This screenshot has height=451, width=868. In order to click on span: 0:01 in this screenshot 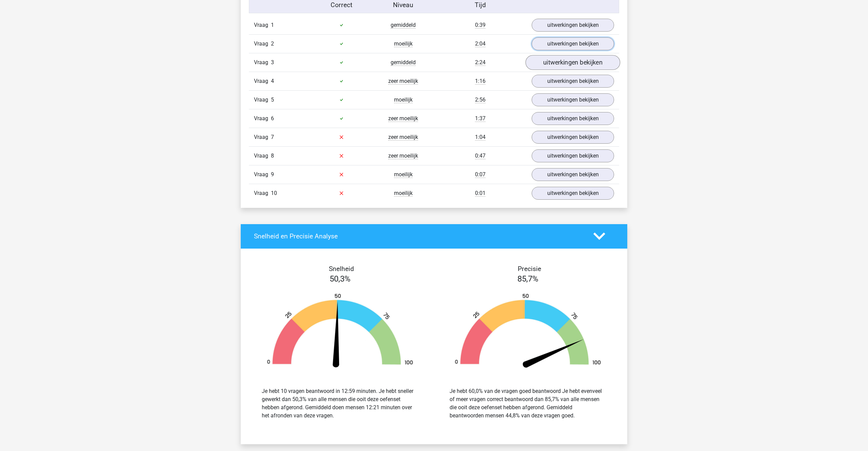, I will do `click(480, 193)`.